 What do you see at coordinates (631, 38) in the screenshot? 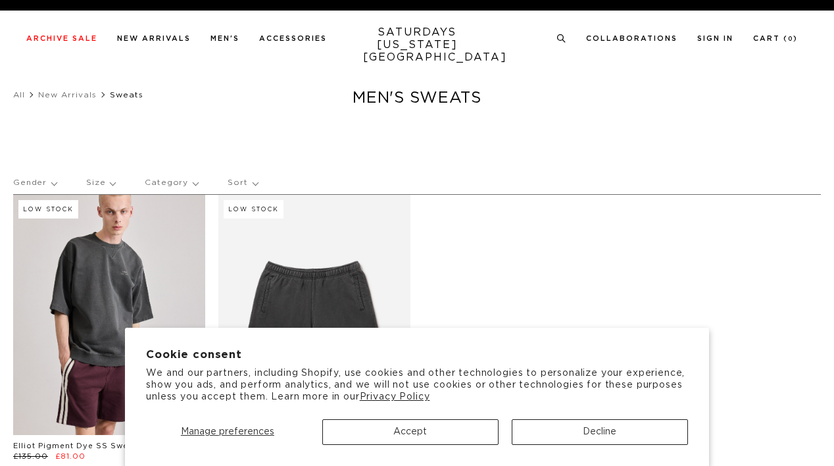
I see `a: Collaborations` at bounding box center [631, 38].